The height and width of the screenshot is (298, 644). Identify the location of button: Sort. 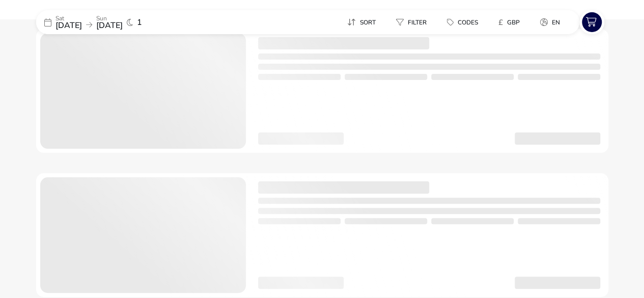
(361, 22).